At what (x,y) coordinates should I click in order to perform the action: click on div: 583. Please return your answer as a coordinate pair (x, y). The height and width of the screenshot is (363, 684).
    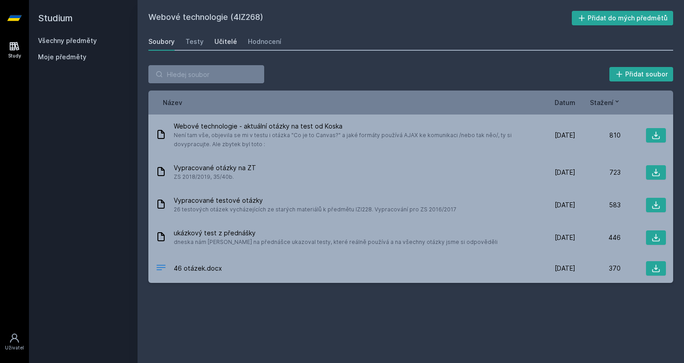
    Looking at the image, I should click on (598, 205).